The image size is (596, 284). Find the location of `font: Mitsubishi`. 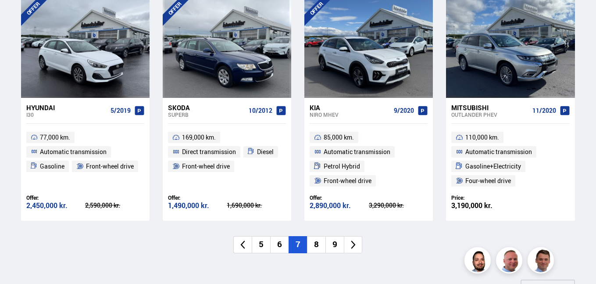

font: Mitsubishi is located at coordinates (470, 107).